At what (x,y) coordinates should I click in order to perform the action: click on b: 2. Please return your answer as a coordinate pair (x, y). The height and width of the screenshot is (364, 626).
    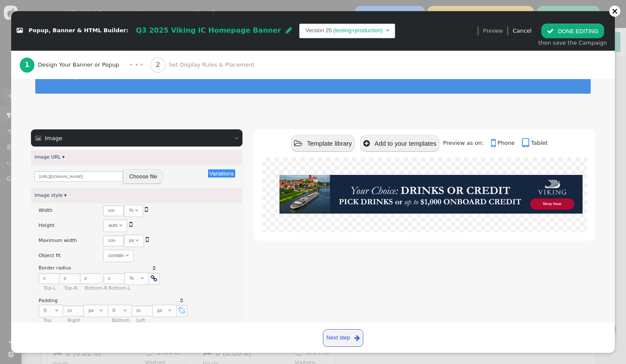
    Looking at the image, I should click on (158, 65).